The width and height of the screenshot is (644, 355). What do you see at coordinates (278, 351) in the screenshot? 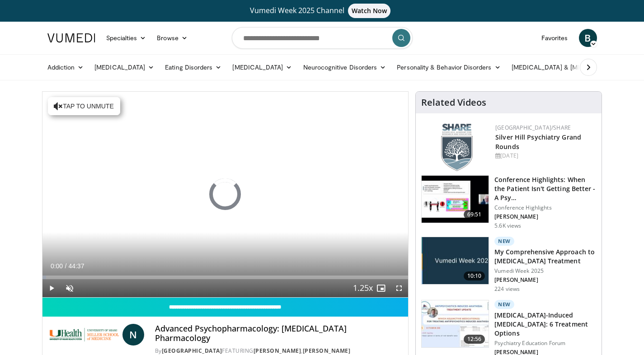
I see `div: By FEATURING ,` at bounding box center [278, 351].